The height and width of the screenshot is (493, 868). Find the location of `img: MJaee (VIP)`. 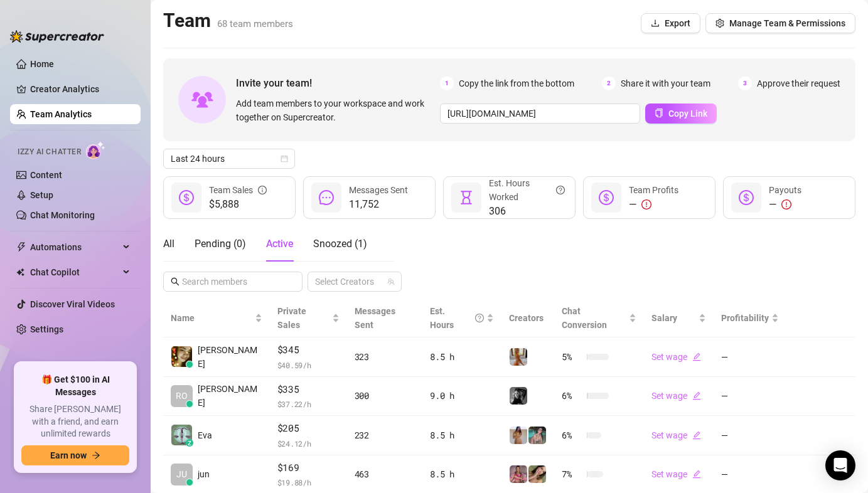

img: MJaee (VIP) is located at coordinates (537, 435).